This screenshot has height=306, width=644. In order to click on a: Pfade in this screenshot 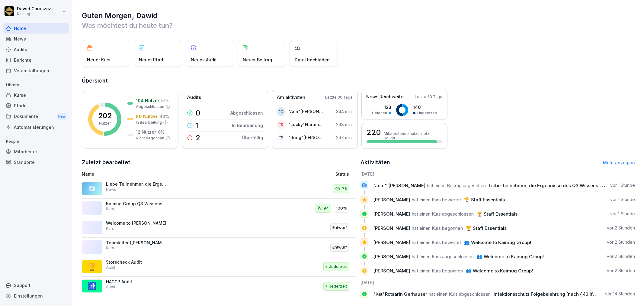, I will do `click(36, 105)`.